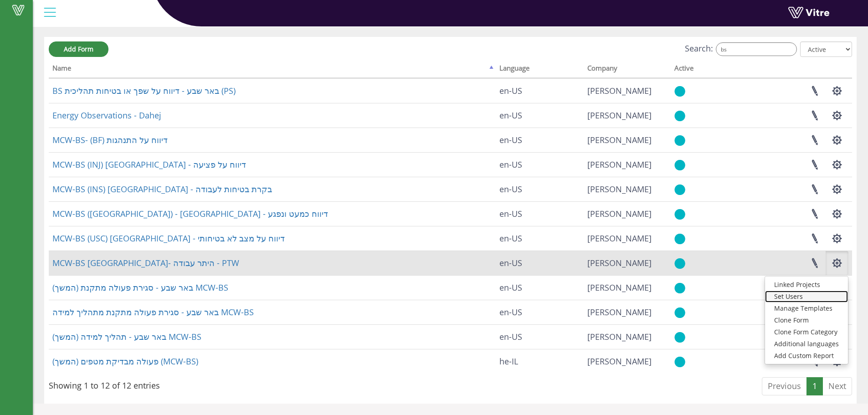 The width and height of the screenshot is (868, 415). I want to click on a: באר שבע - סגירת פעולה מתקנת (המשך) MCW-BS, so click(140, 287).